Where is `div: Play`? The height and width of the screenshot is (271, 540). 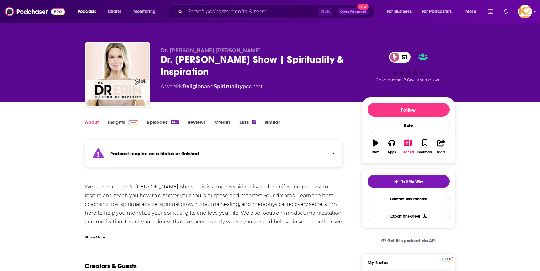 div: Play is located at coordinates (375, 152).